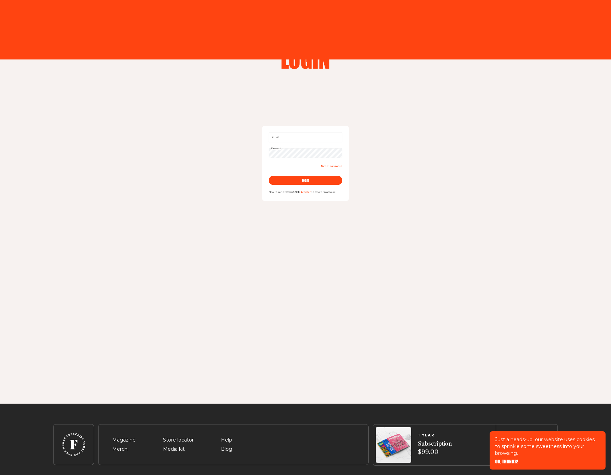  I want to click on span: Forgot password, so click(332, 166).